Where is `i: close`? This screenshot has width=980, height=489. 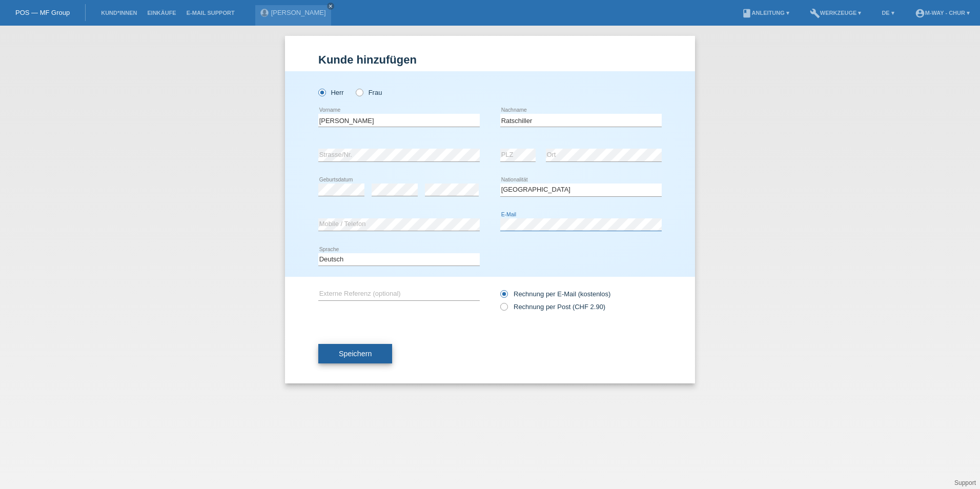 i: close is located at coordinates (331, 6).